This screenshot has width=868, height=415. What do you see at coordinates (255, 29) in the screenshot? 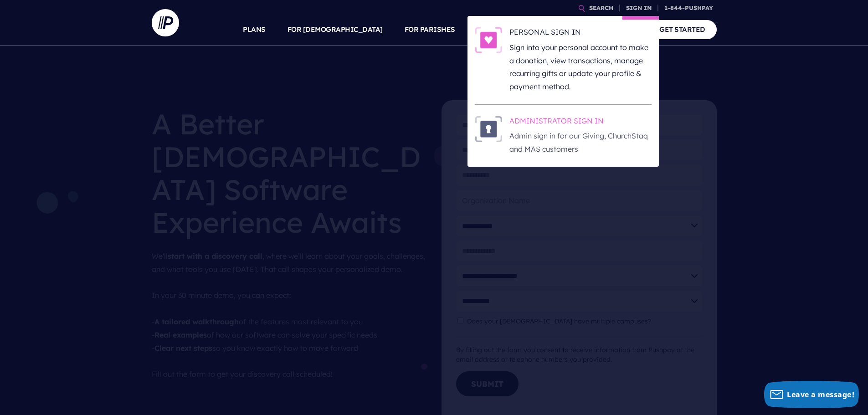
I see `a: PLANS` at bounding box center [255, 29].